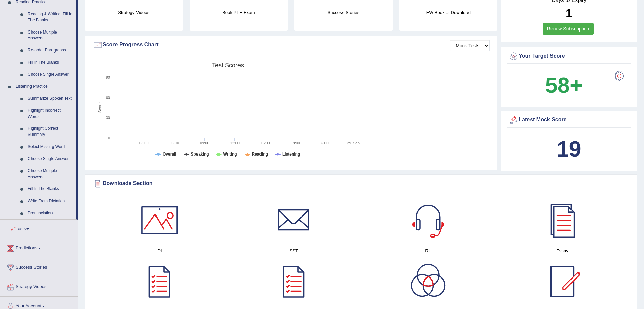 The image size is (644, 309). Describe the element at coordinates (39, 267) in the screenshot. I see `a: Success Stories` at that location.